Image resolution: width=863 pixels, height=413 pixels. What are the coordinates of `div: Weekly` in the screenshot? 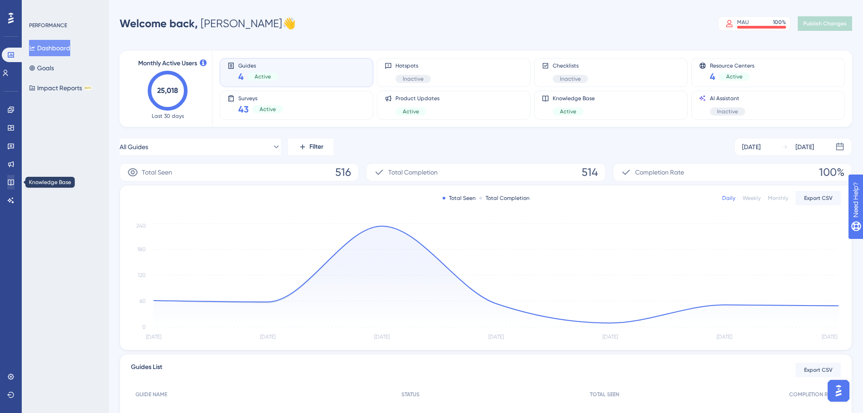 It's located at (752, 198).